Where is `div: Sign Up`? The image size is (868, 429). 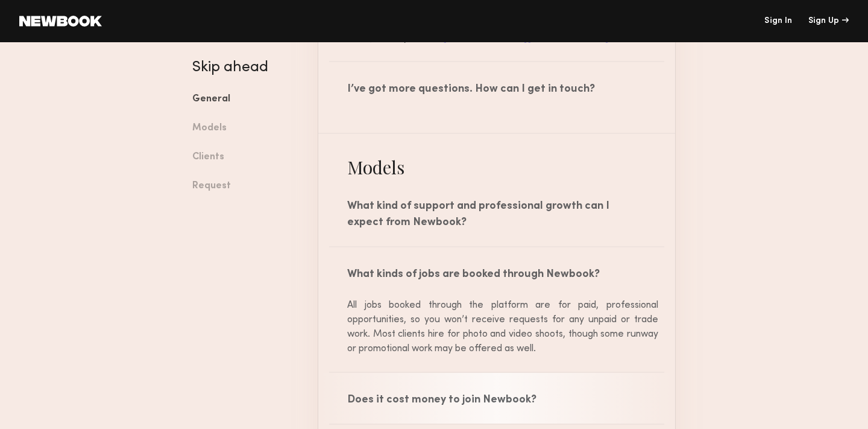
div: Sign Up is located at coordinates (828, 21).